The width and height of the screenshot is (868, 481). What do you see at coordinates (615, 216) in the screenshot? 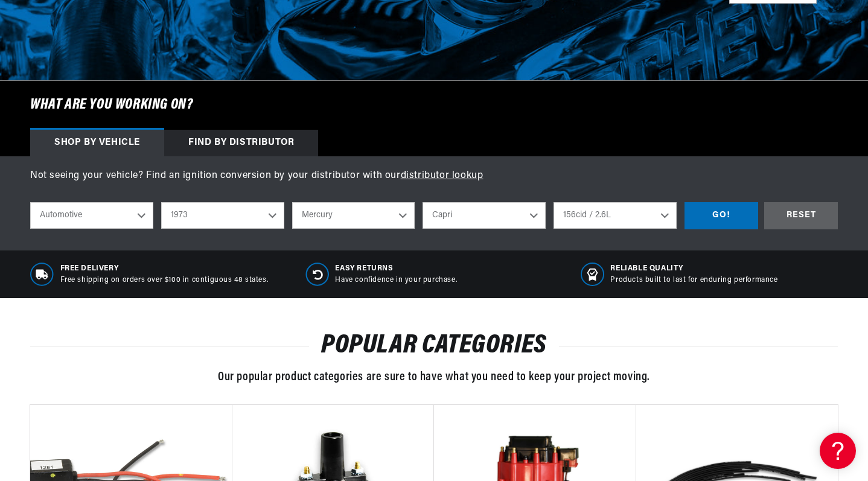
I see `select: Engine` at bounding box center [615, 216].